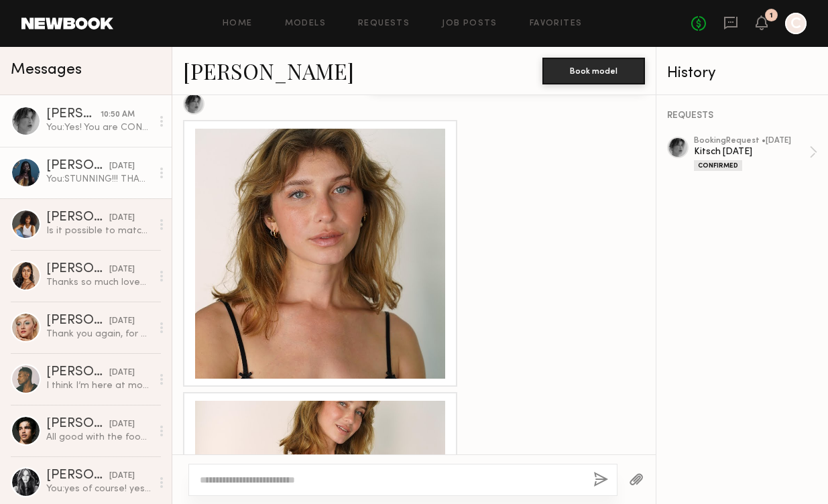 The height and width of the screenshot is (504, 828). Describe the element at coordinates (98, 282) in the screenshot. I see `div: Thanks so much loved working with you all :)` at that location.